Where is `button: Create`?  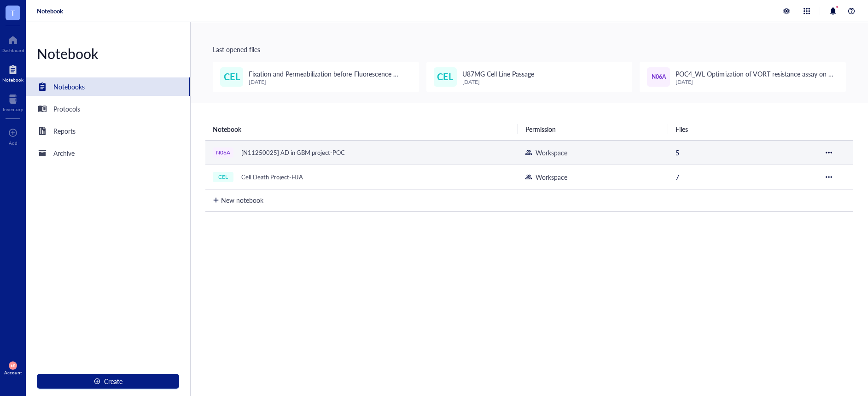
button: Create is located at coordinates (108, 381).